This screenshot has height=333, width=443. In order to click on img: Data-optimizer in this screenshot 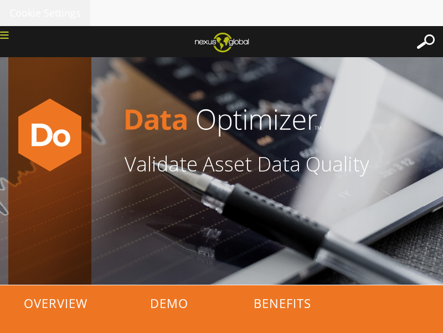, I will do `click(50, 135)`.